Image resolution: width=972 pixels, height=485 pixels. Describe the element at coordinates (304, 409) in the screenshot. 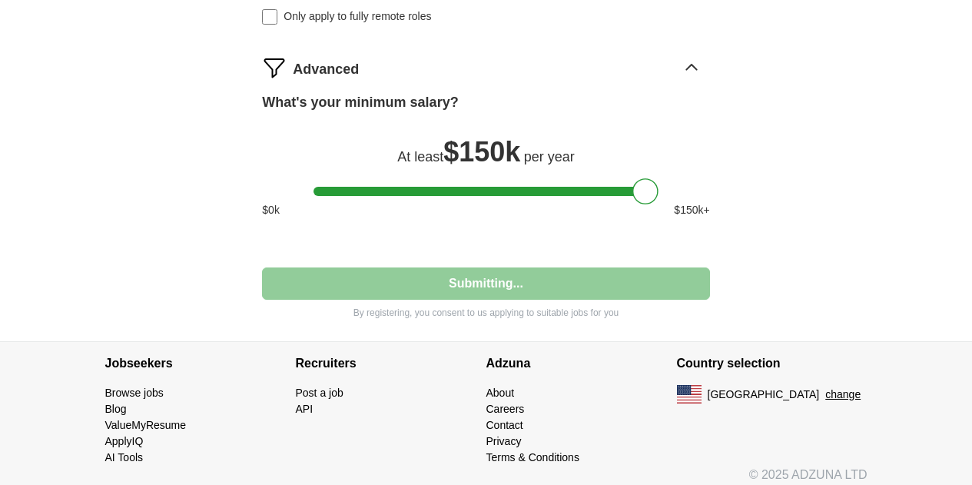

I see `a: API` at that location.